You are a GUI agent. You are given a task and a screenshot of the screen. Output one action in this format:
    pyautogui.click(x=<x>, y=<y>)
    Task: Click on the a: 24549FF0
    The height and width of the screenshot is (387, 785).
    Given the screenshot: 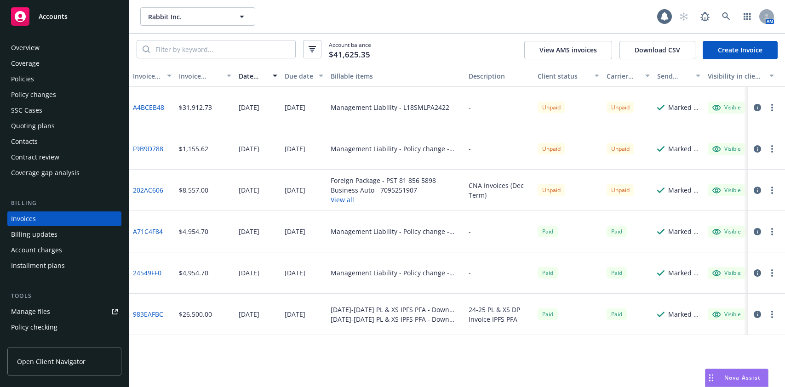 What is the action you would take?
    pyautogui.click(x=147, y=273)
    